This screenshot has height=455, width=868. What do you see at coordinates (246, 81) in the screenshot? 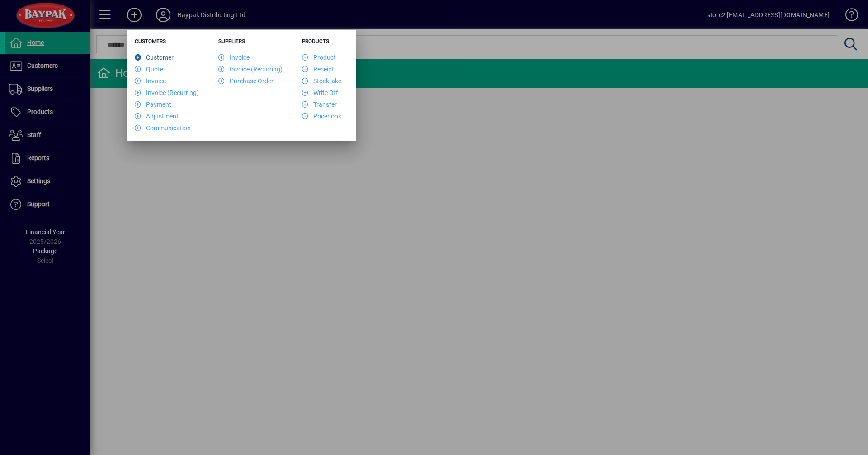
I see `a: Purchase Order` at bounding box center [246, 81].